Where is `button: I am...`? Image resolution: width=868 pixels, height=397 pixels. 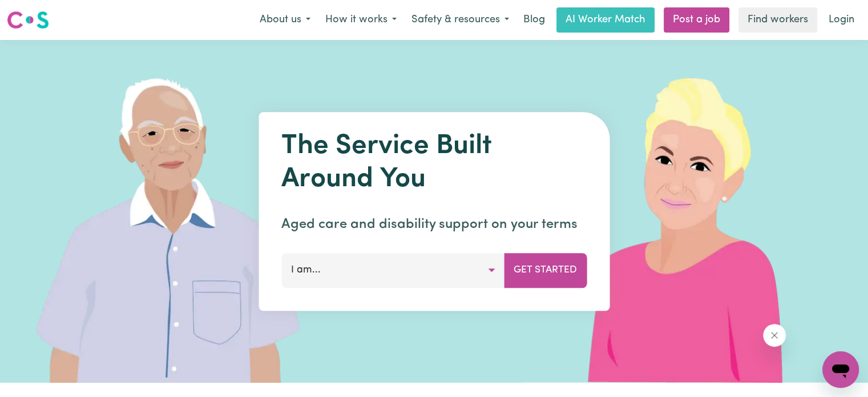
button: I am... is located at coordinates (393, 270).